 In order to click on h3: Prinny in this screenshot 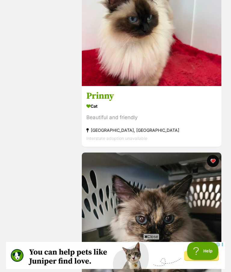, I will do `click(152, 96)`.